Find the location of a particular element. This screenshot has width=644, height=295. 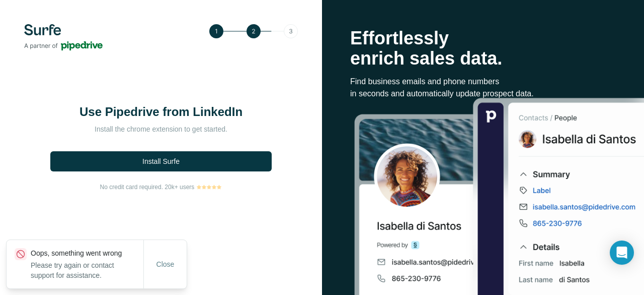

p: Oops, something went wrong is located at coordinates (87, 253).